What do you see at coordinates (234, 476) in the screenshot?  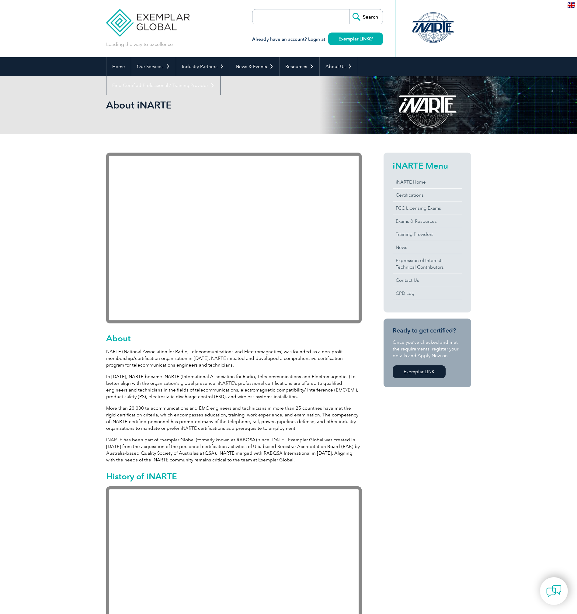 I see `h2: History of iNARTE` at bounding box center [234, 476].